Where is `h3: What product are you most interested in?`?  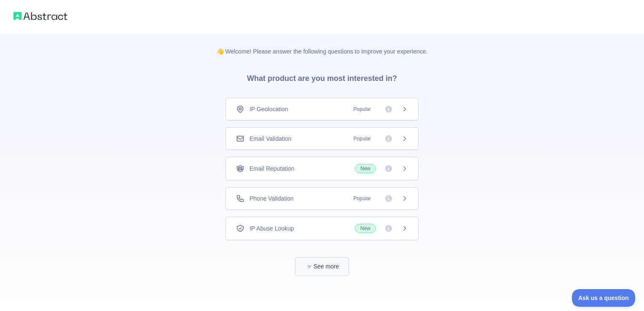
h3: What product are you most interested in? is located at coordinates (322, 77).